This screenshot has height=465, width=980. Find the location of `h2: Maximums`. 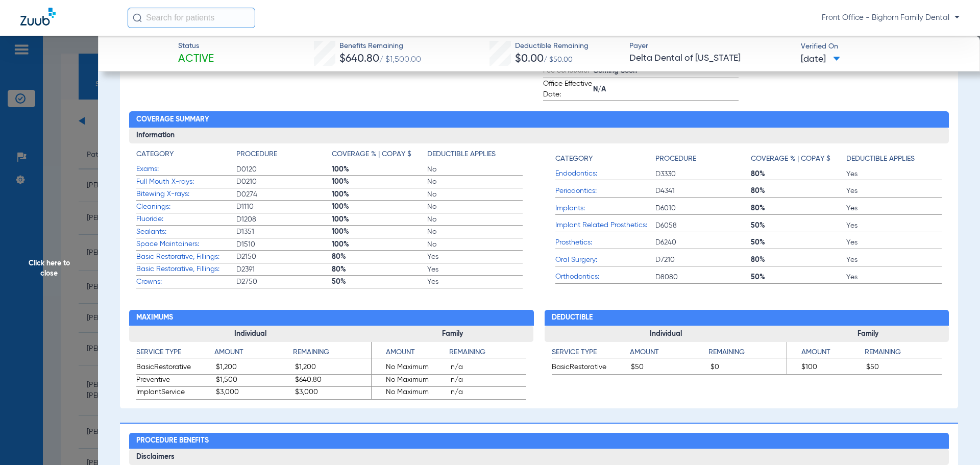

h2: Maximums is located at coordinates (332, 318).